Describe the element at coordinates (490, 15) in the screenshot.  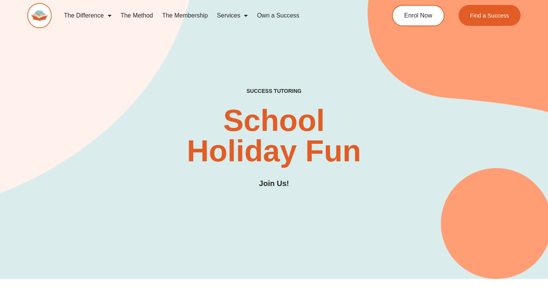
I see `a: Find a Success` at that location.